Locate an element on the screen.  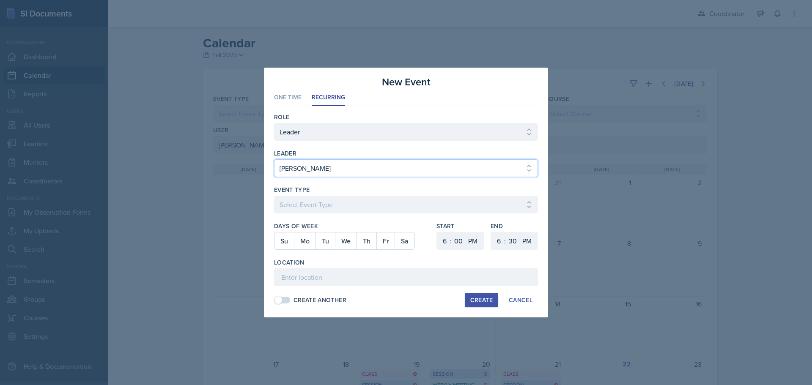
li: One Time is located at coordinates (287, 98).